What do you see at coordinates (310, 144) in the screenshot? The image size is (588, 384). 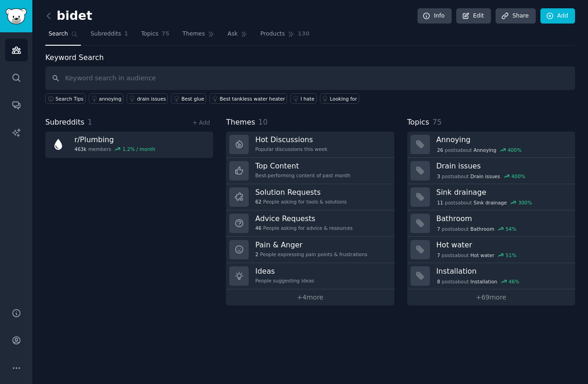 I see `a: Hot DiscussionsPopular discussions this week` at bounding box center [310, 144].